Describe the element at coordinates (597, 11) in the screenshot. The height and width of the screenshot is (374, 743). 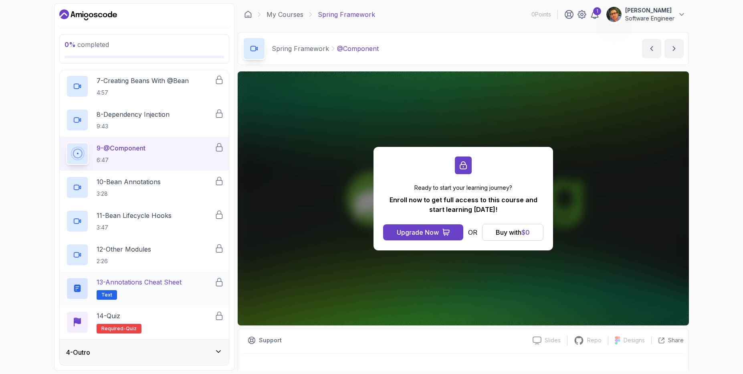
I see `div: 1` at that location.